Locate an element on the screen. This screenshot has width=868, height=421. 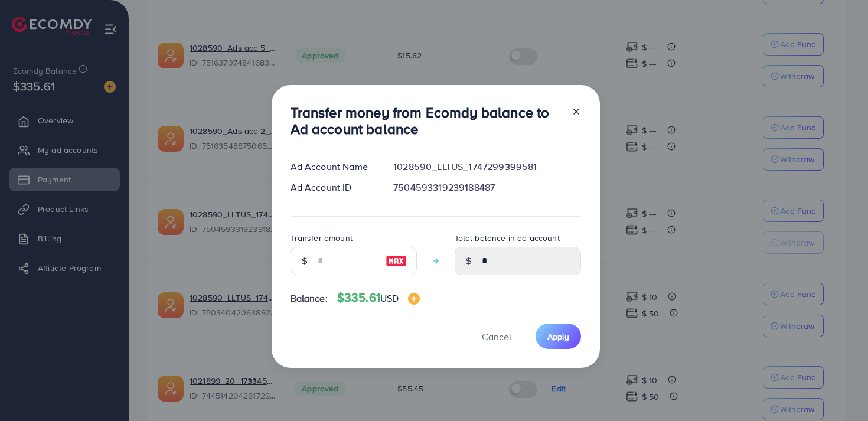
h3: Transfer money from Ecomdy balance to Ad account balance is located at coordinates (426, 121).